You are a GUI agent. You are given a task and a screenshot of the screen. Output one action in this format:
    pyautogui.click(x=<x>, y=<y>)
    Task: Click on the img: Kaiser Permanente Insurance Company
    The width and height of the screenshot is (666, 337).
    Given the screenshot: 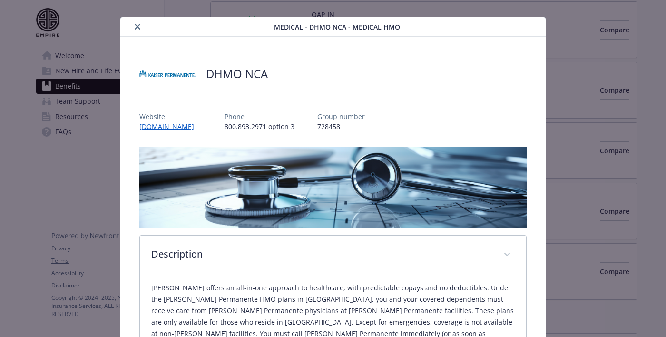 What is the action you would take?
    pyautogui.click(x=168, y=74)
    